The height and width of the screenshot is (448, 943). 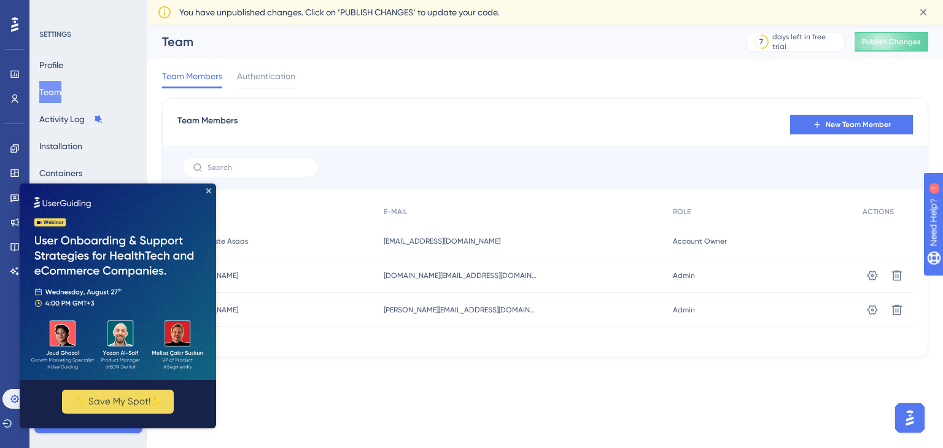 What do you see at coordinates (700, 241) in the screenshot?
I see `span: Account Owner` at bounding box center [700, 241].